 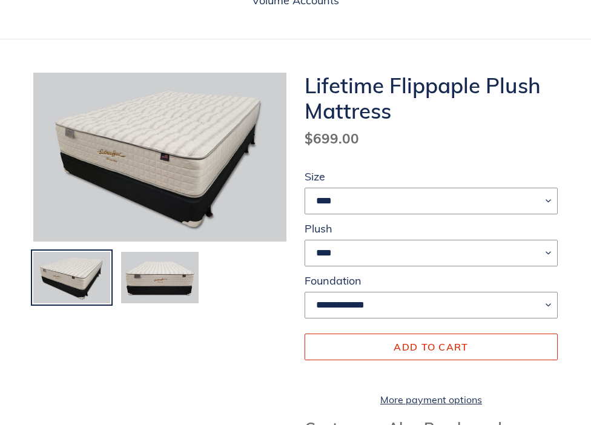 What do you see at coordinates (71, 277) in the screenshot?
I see `img: Load image into Gallery viewer, Lifetime-flippable-plush-mattress-and-foundation-angled-view` at bounding box center [71, 277].